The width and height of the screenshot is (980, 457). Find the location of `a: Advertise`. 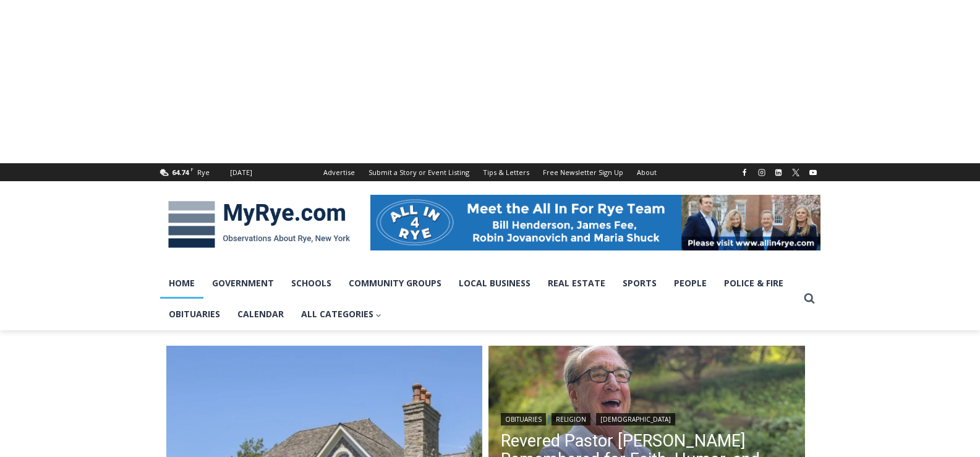

a: Advertise is located at coordinates (338, 172).